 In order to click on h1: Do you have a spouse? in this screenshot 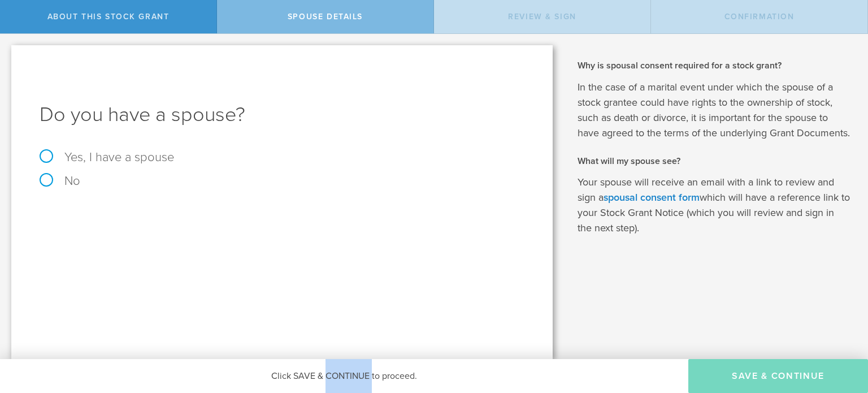, I will do `click(282, 115)`.